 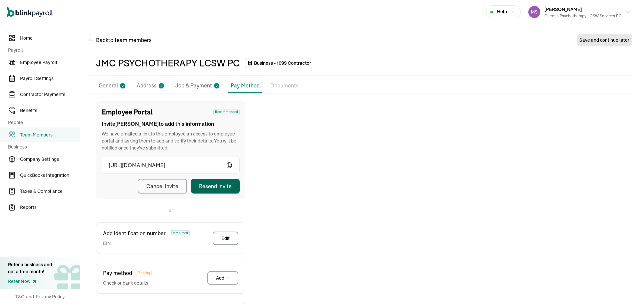 I want to click on button: Backto team members, so click(x=120, y=40).